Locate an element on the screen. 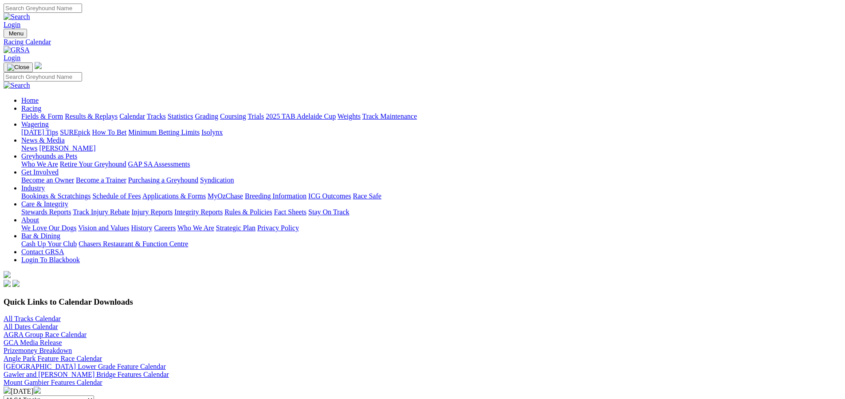 The height and width of the screenshot is (399, 845). h3: Quick Links to Calendar Downloads is located at coordinates (422, 302).